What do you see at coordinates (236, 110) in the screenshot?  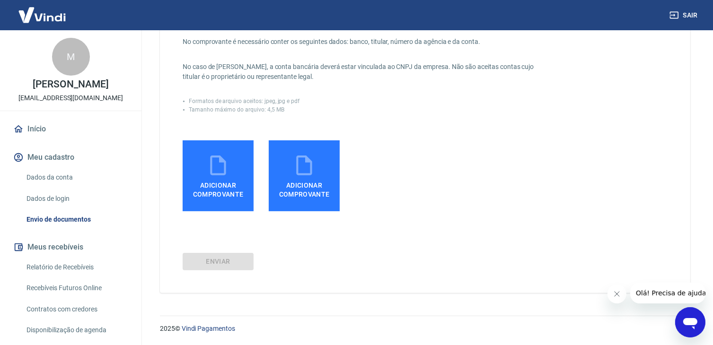 I see `p: Tamanho máximo do arquivo: 4,5 MB` at bounding box center [236, 110].